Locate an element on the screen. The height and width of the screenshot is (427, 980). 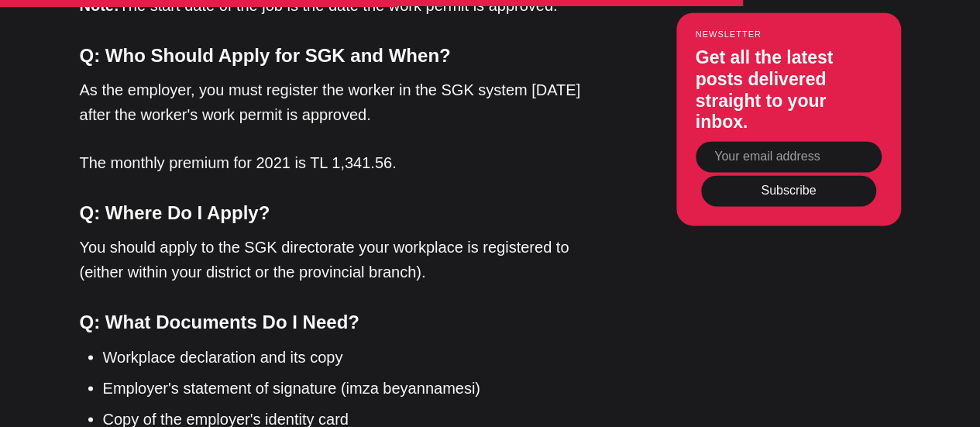
li: Employer's statement of signature (imza beyannamesi) is located at coordinates (351, 388).